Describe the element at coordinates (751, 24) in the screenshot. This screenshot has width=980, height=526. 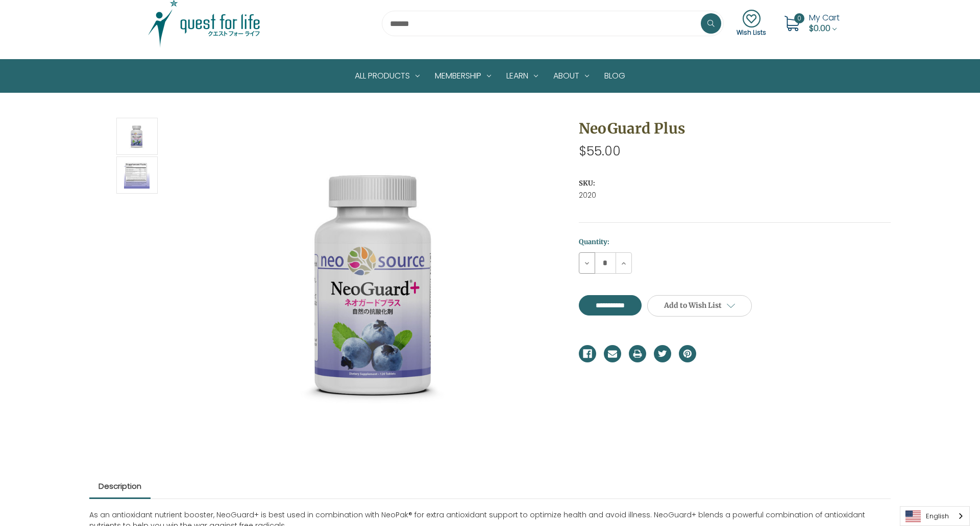
I see `a: Wish Lists` at that location.